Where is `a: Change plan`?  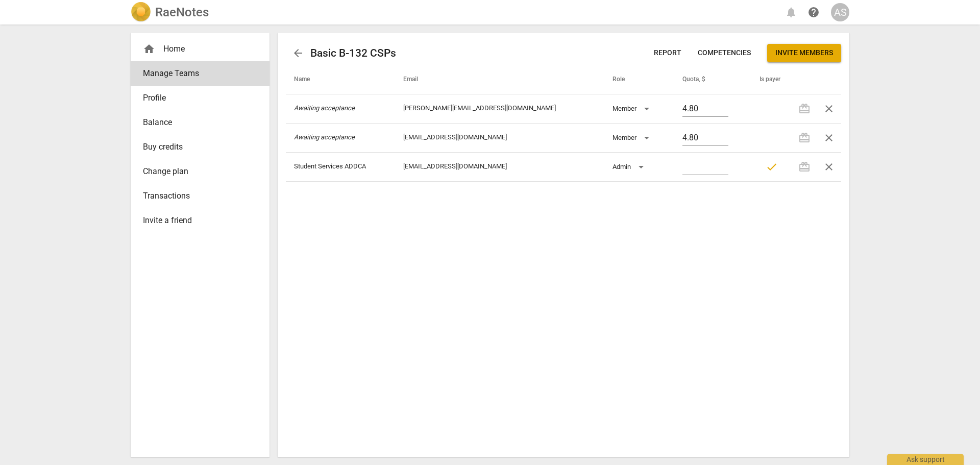
a: Change plan is located at coordinates (200, 171).